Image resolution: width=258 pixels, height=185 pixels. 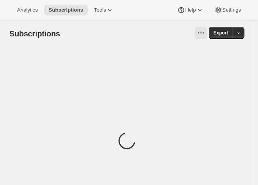 What do you see at coordinates (27, 10) in the screenshot?
I see `span: Analytics` at bounding box center [27, 10].